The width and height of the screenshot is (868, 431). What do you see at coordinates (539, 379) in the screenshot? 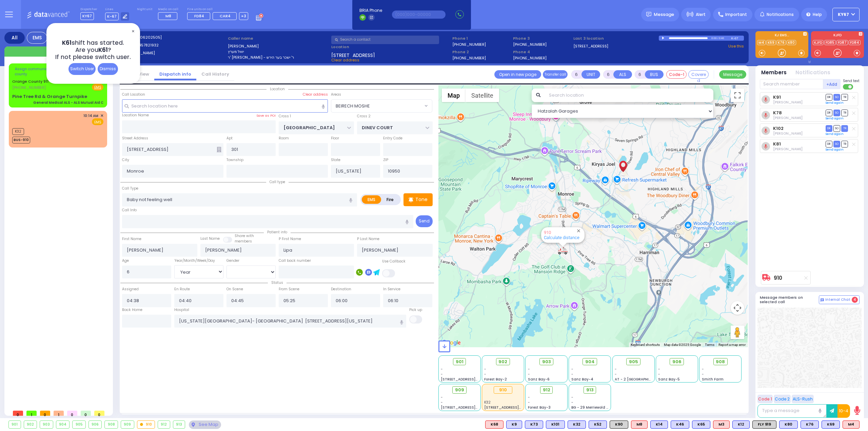
I see `span: Sanz Bay-6` at bounding box center [539, 379].